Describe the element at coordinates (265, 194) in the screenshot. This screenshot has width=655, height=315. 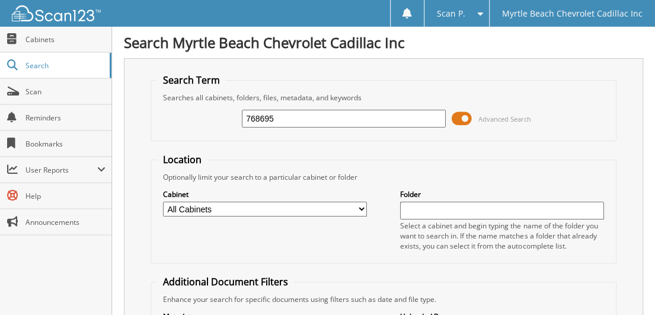
I see `label: Cabinet` at that location.